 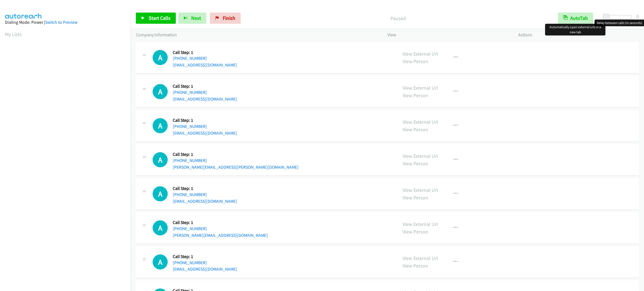 I want to click on button: Next, so click(x=192, y=18).